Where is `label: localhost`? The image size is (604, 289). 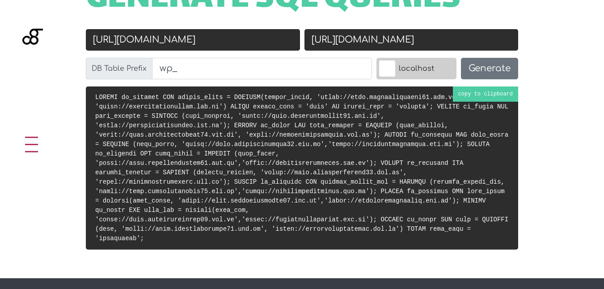
label: localhost is located at coordinates (417, 68).